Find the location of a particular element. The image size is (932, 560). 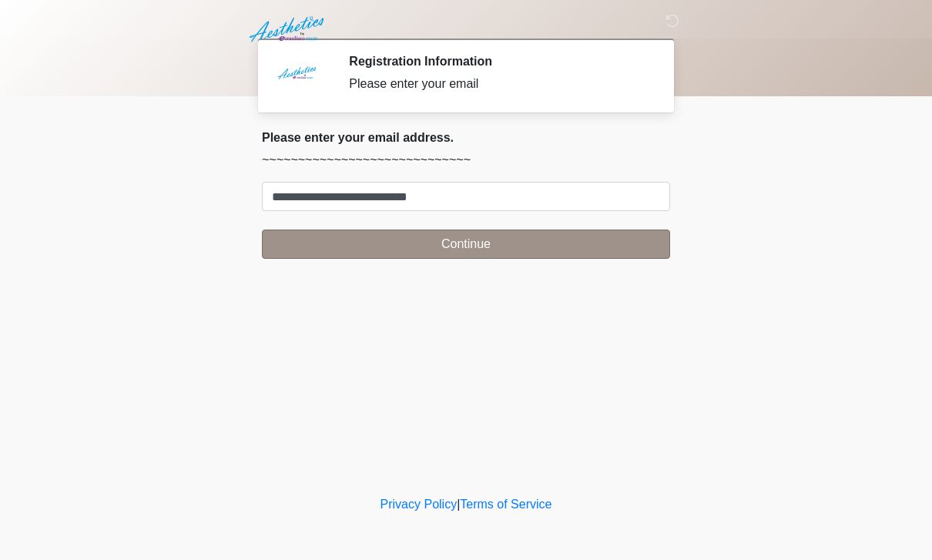

a: Terms of Service is located at coordinates (506, 504).